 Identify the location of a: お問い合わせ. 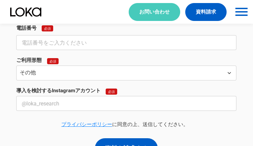
(154, 12).